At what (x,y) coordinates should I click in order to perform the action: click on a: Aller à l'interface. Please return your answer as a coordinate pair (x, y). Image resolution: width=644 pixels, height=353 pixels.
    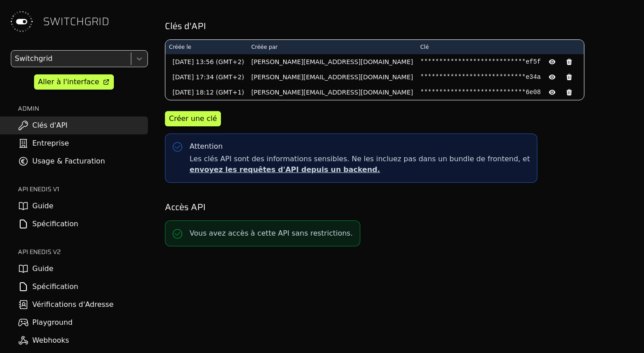
    Looking at the image, I should click on (74, 82).